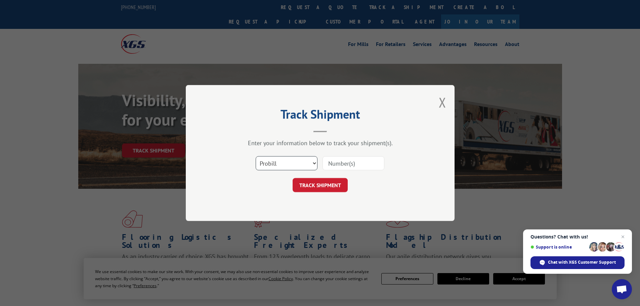 This screenshot has width=640, height=306. What do you see at coordinates (578, 263) in the screenshot?
I see `div: Chat with XGS Customer Support` at bounding box center [578, 263].